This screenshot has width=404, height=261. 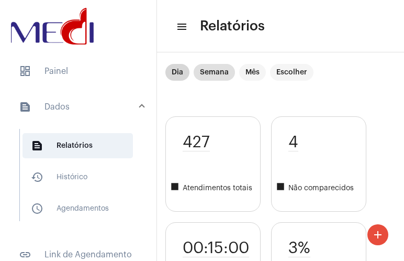 I want to click on mat-chip: Dia, so click(x=178, y=72).